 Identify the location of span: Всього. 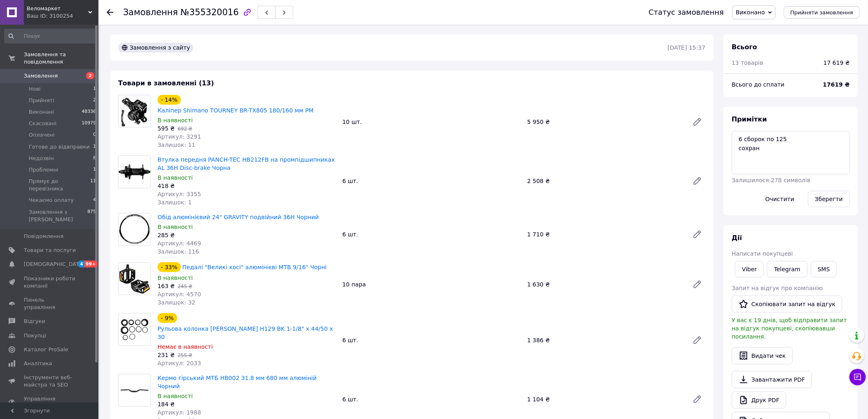
(744, 47).